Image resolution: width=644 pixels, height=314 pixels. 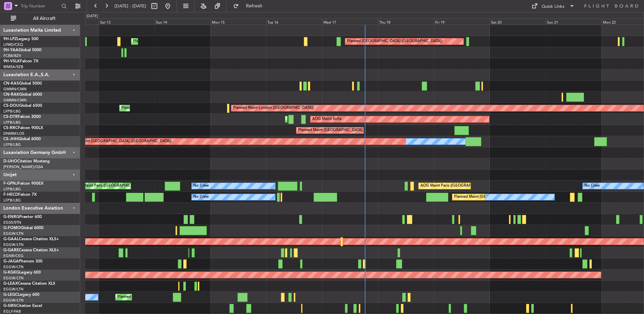 What do you see at coordinates (11, 95) in the screenshot?
I see `span: CN-RAK` at bounding box center [11, 95].